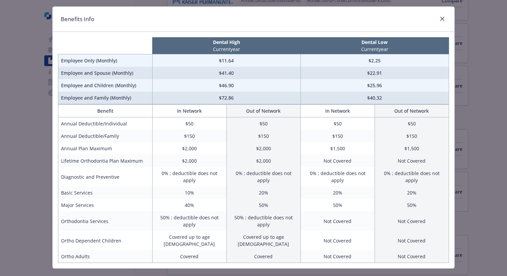 Image resolution: width=507 pixels, height=276 pixels. Describe the element at coordinates (105, 98) in the screenshot. I see `td: Employee and Family (Monthly)` at that location.